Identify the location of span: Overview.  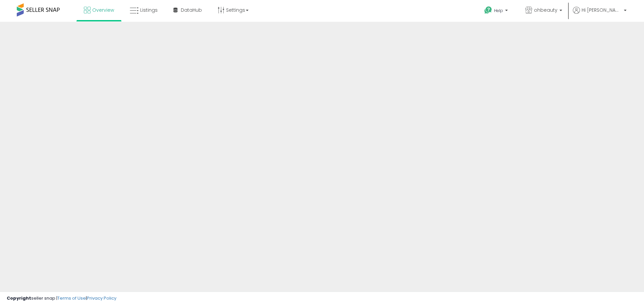
(103, 10).